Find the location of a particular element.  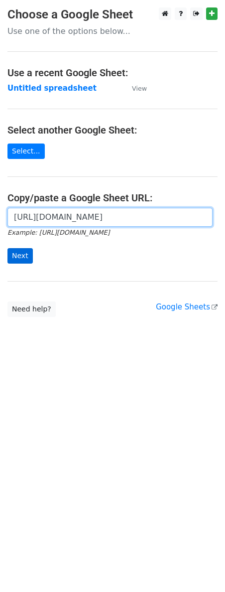

h4: Use a recent Google Sheet: is located at coordinates (113, 73).